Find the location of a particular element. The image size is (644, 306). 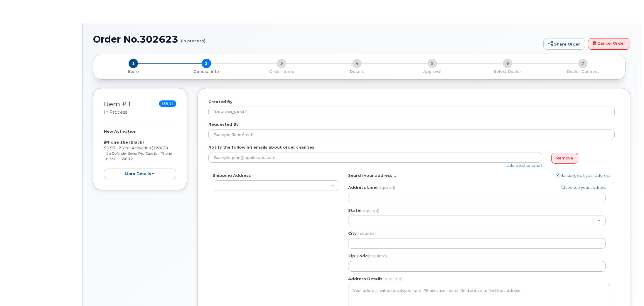

small: 1 x Defender Series Pro Case for iPhone Black — $58.12 is located at coordinates (139, 156).